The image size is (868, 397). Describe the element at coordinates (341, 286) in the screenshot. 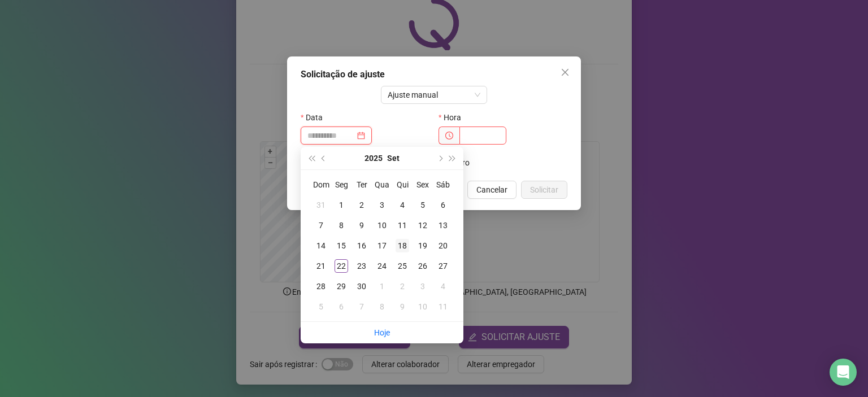

I see `td: 2025-09-29` at that location.